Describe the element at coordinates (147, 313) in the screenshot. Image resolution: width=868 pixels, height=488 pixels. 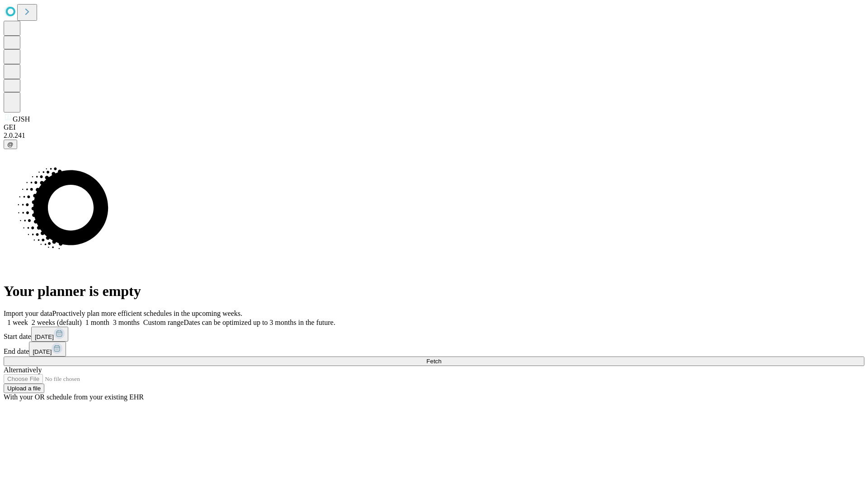
I see `span: Proactively plan more efficient schedules in the upcoming weeks.` at that location.